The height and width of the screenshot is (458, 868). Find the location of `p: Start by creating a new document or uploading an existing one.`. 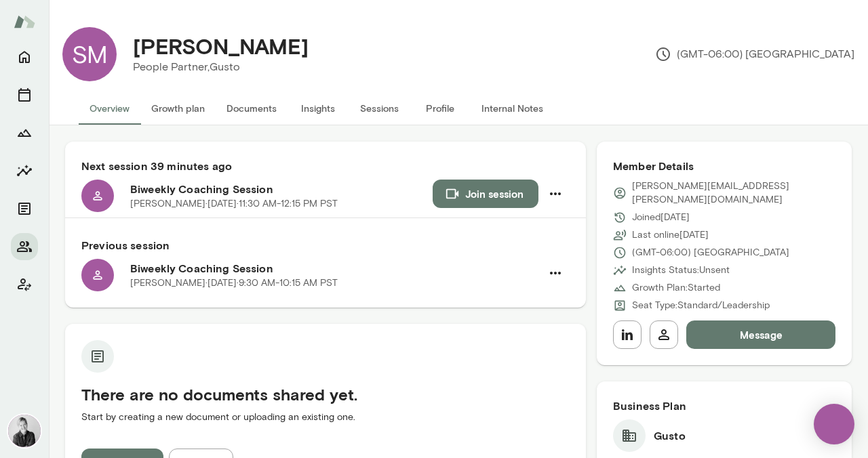

p: Start by creating a new document or uploading an existing one. is located at coordinates (326, 417).